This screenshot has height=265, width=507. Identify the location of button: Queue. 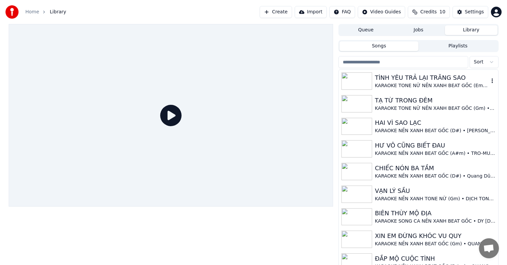
(366, 30).